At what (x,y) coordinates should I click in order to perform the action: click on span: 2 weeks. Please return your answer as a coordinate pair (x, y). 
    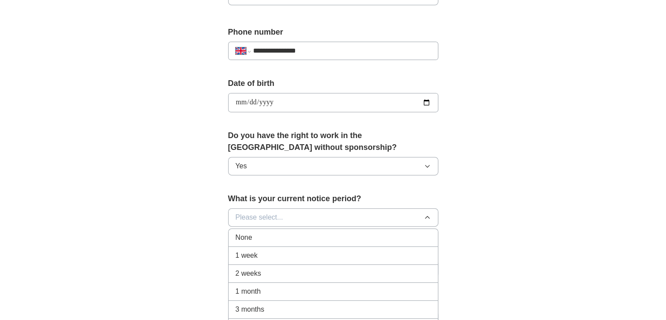
    Looking at the image, I should click on (248, 273).